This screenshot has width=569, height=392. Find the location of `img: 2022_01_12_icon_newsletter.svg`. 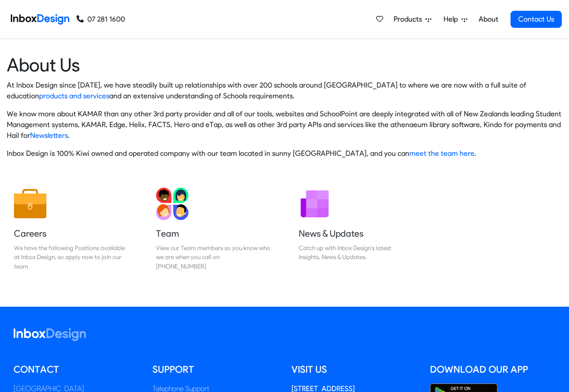

img: 2022_01_12_icon_newsletter.svg is located at coordinates (315, 204).